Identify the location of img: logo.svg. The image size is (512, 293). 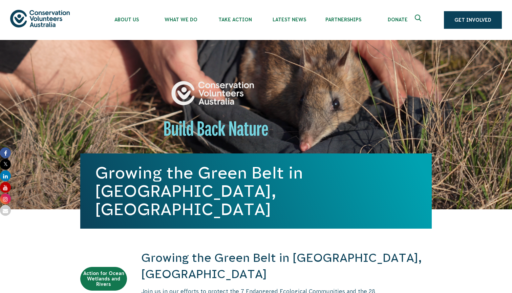
(40, 18).